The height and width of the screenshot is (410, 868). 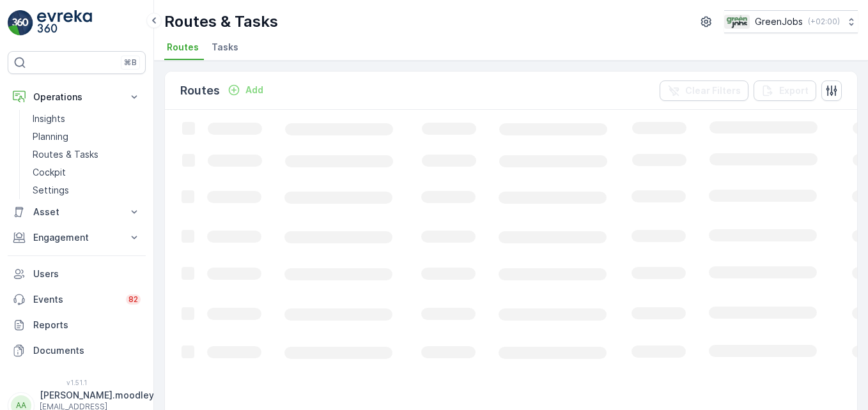 I want to click on a: Insights, so click(x=86, y=119).